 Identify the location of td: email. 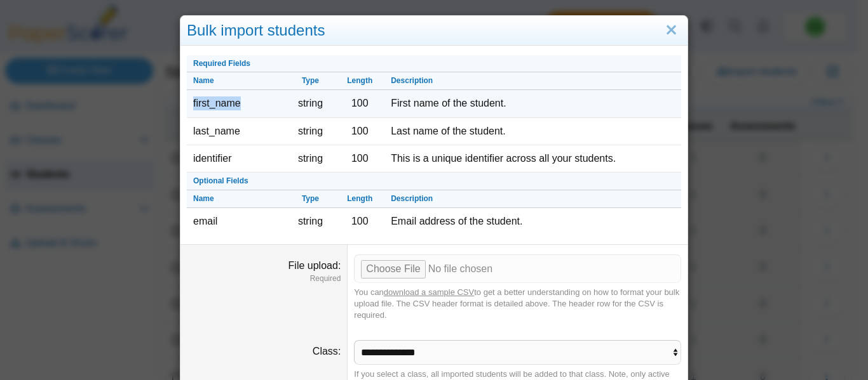
(237, 222).